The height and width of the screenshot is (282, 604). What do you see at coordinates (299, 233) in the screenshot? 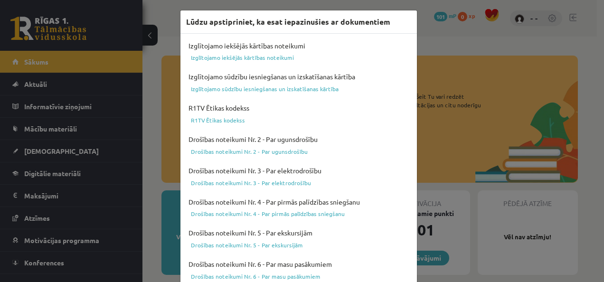
I see `h4: Drošības noteikumi Nr. 5 - Par ekskursijām` at bounding box center [299, 233].